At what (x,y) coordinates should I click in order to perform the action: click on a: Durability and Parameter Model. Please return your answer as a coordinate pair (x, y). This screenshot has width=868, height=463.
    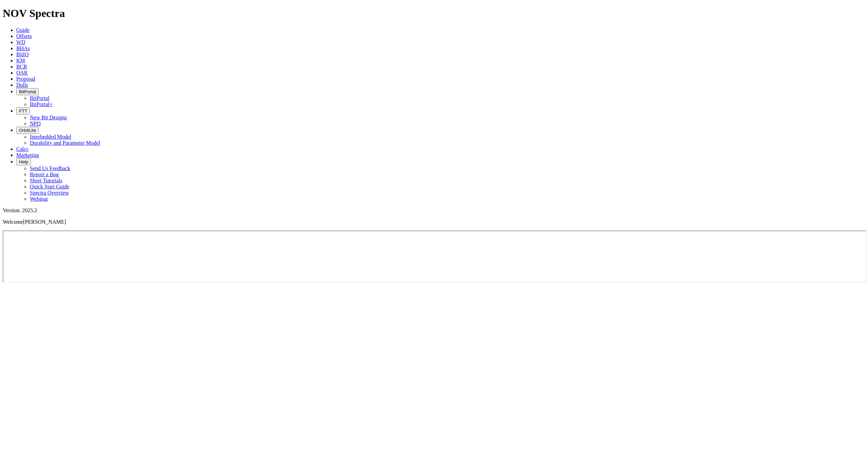
    Looking at the image, I should click on (65, 143).